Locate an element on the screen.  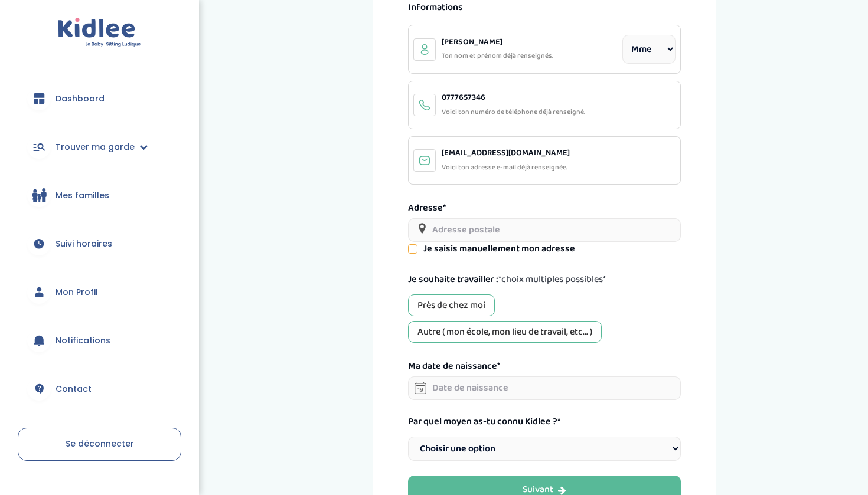
span: Dashboard is located at coordinates (80, 98).